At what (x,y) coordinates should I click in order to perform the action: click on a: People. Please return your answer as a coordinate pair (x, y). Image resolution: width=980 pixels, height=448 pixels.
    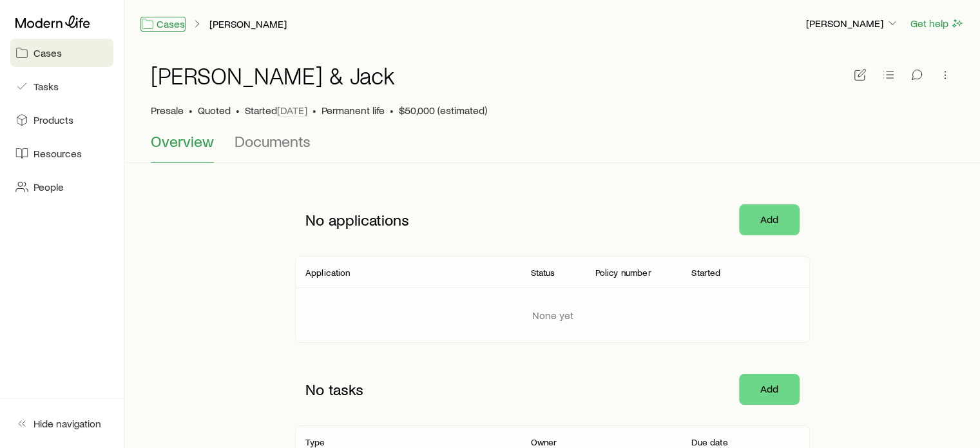
    Looking at the image, I should click on (62, 187).